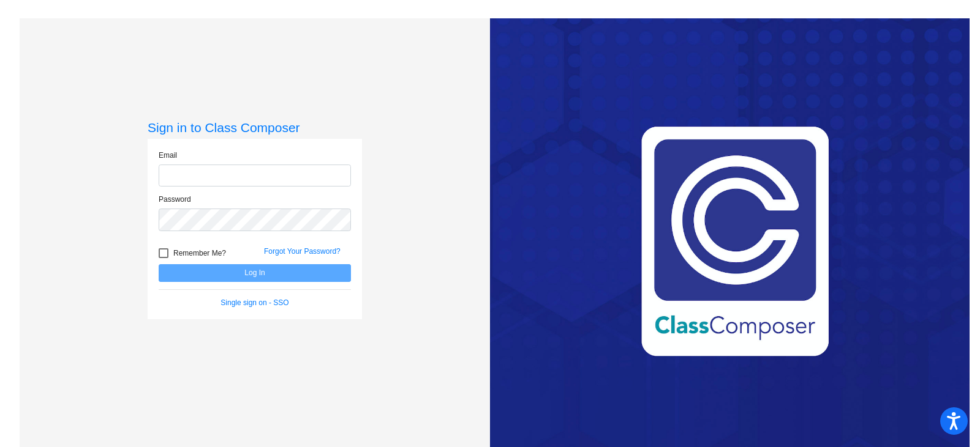 Image resolution: width=980 pixels, height=447 pixels. I want to click on button: Log In, so click(255, 273).